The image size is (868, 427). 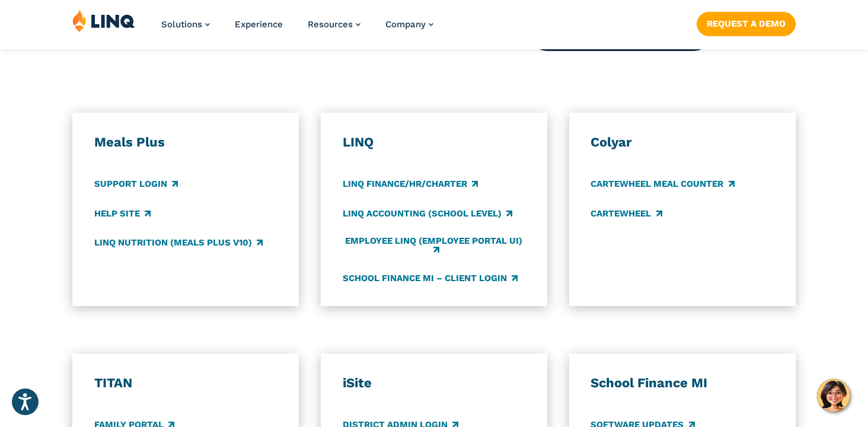 I want to click on a: Help Site, so click(x=122, y=214).